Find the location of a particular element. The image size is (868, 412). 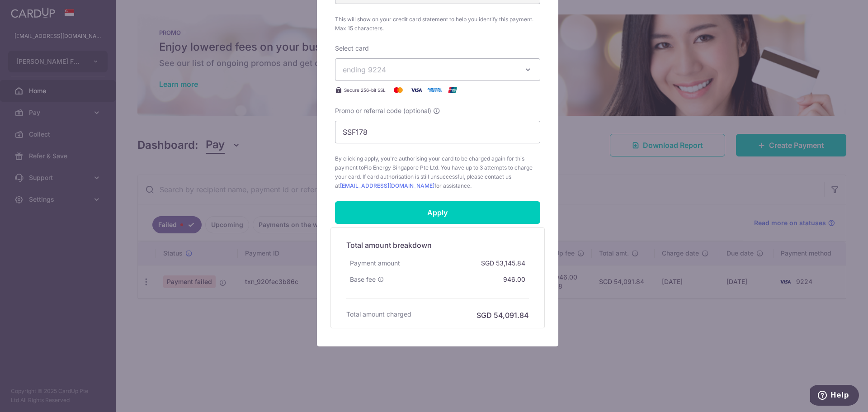

img: UnionPay is located at coordinates (453, 90).